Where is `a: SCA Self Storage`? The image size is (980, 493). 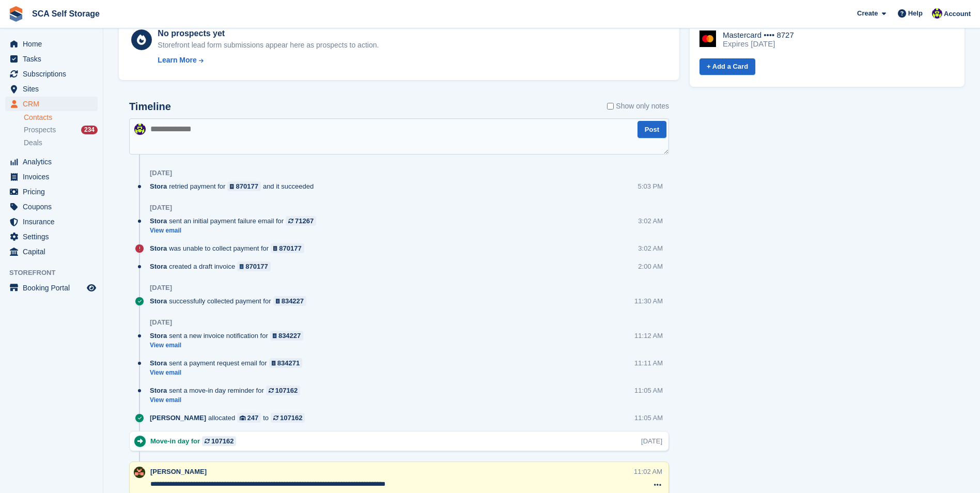 a: SCA Self Storage is located at coordinates (65, 14).